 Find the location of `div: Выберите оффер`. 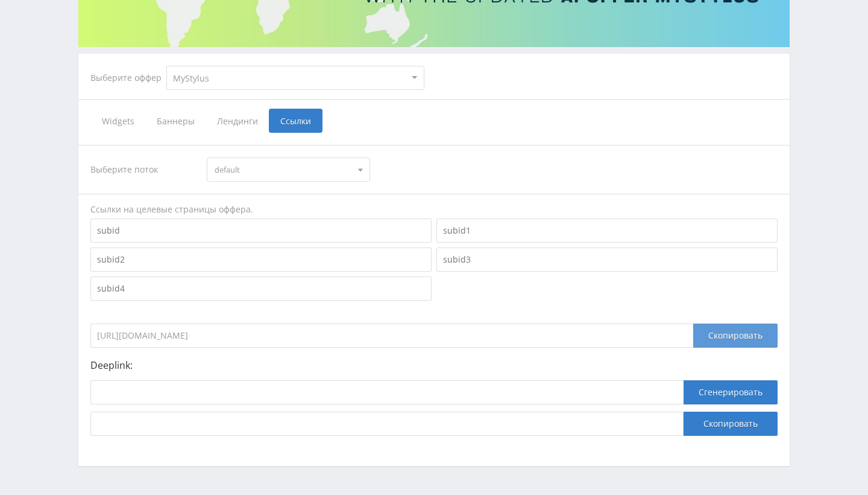

div: Выберите оффер is located at coordinates (129, 78).